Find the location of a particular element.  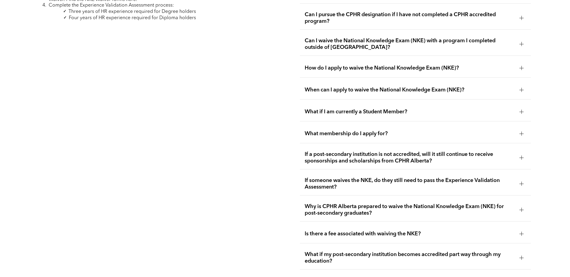

span: If a post-secondary institution is not accredited, will it still continue to receive sponsorships... is located at coordinates (409, 158).